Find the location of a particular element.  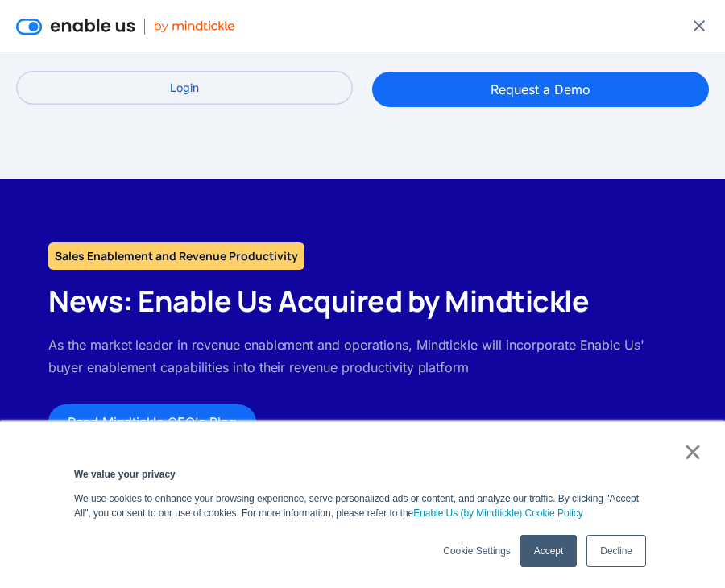

h2: News: Enable Us Acquired by Mindtickle is located at coordinates (318, 301).